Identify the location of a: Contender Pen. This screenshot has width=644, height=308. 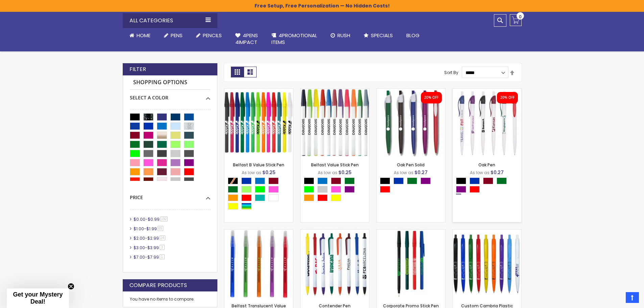
(334, 232).